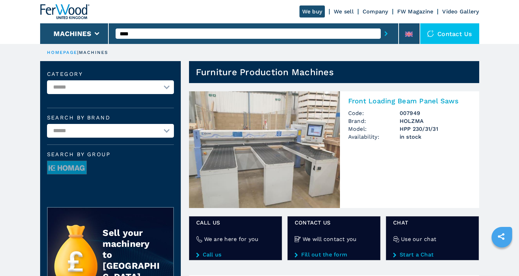 This screenshot has height=276, width=519. What do you see at coordinates (374, 113) in the screenshot?
I see `span: Code:` at bounding box center [374, 113].